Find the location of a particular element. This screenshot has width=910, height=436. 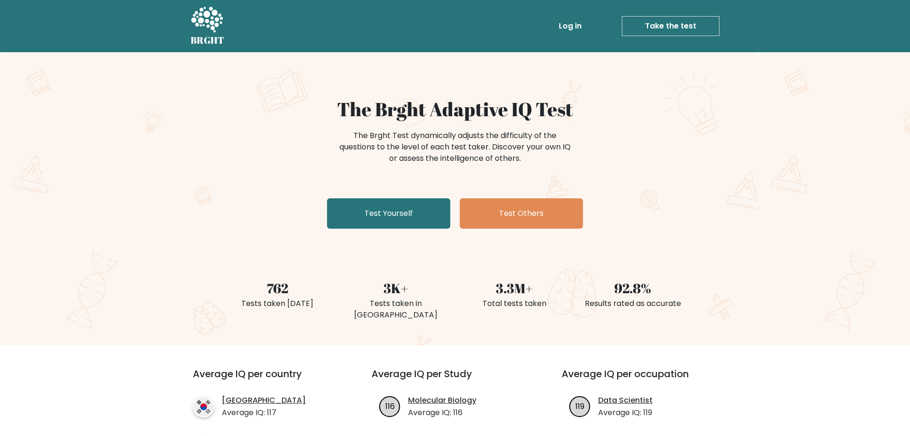

h3: Average IQ per occupation is located at coordinates (645, 379).